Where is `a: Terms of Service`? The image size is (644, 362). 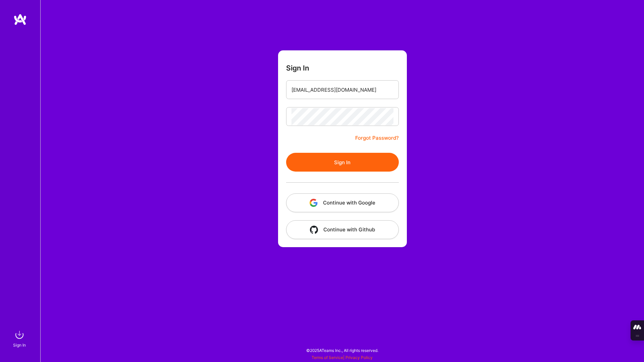 a: Terms of Service is located at coordinates (327, 357).